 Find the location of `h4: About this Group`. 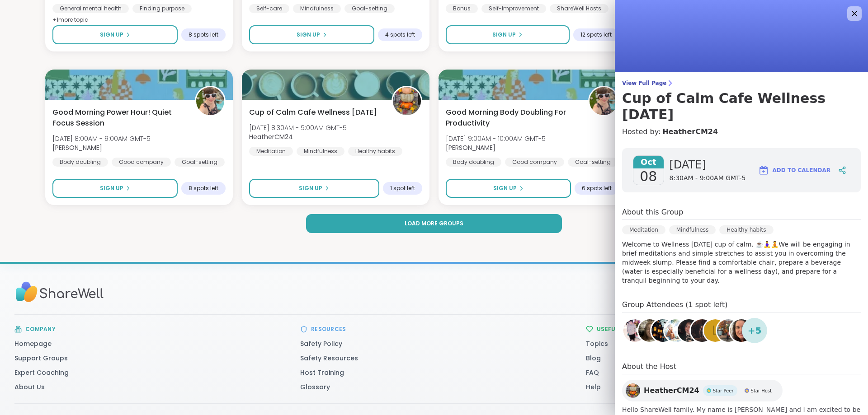

h4: About this Group is located at coordinates (652, 213).